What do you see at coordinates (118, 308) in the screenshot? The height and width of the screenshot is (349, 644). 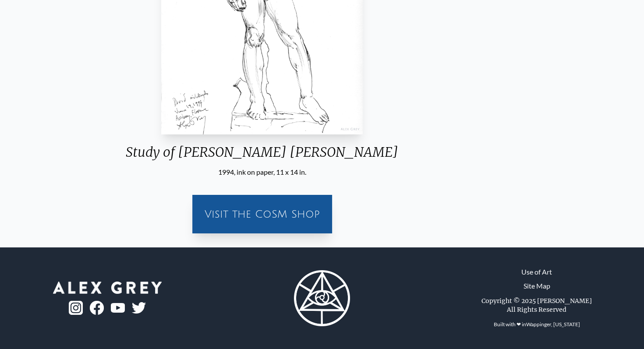 I see `img: youtube-logo.png` at bounding box center [118, 308].